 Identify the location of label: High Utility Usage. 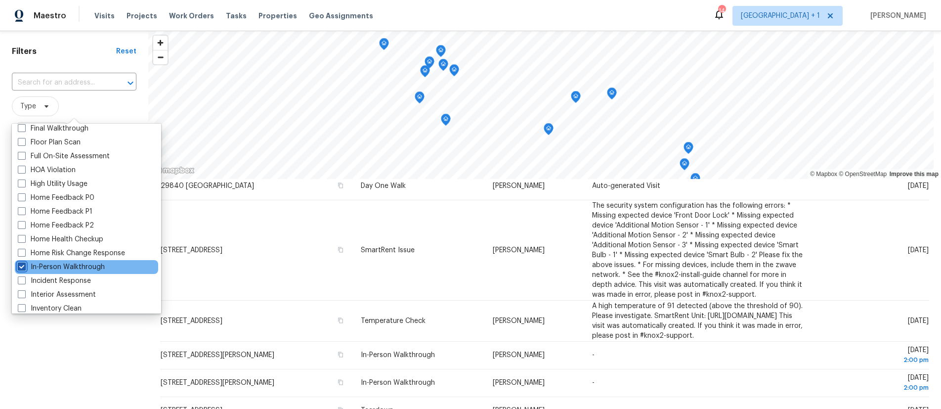
(52, 184).